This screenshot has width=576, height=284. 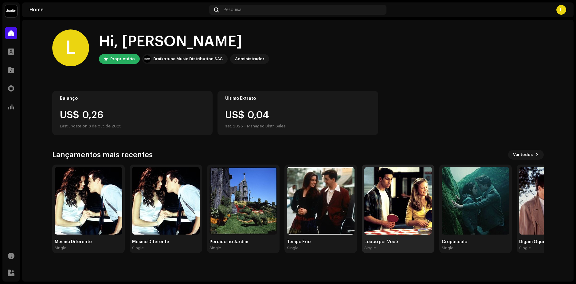 I want to click on img: 56652a7a-bdde-4253-9f84-9f4badb70559, so click(x=166, y=201).